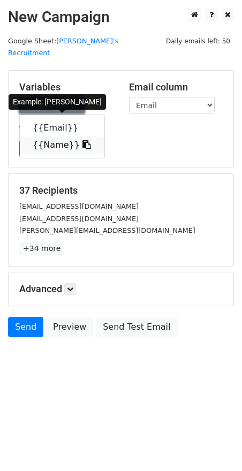 This screenshot has width=242, height=471. I want to click on a: Send, so click(26, 327).